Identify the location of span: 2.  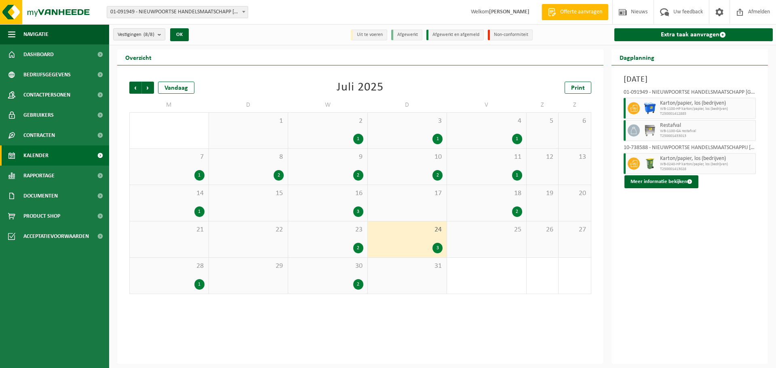
(328, 121).